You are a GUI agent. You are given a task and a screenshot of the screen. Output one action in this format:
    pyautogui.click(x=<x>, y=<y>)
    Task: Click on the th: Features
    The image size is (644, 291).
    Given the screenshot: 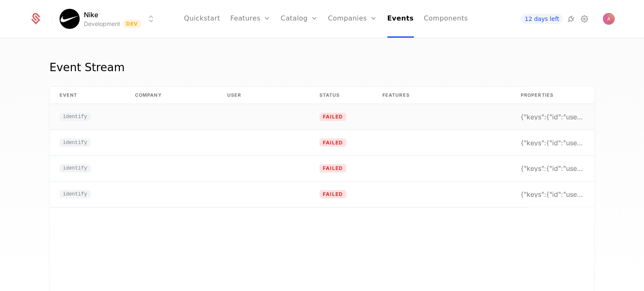 What is the action you would take?
    pyautogui.click(x=442, y=95)
    